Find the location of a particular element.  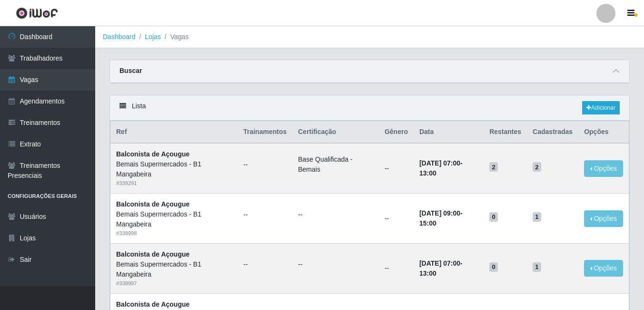

th: Cadastradas is located at coordinates (552, 132).